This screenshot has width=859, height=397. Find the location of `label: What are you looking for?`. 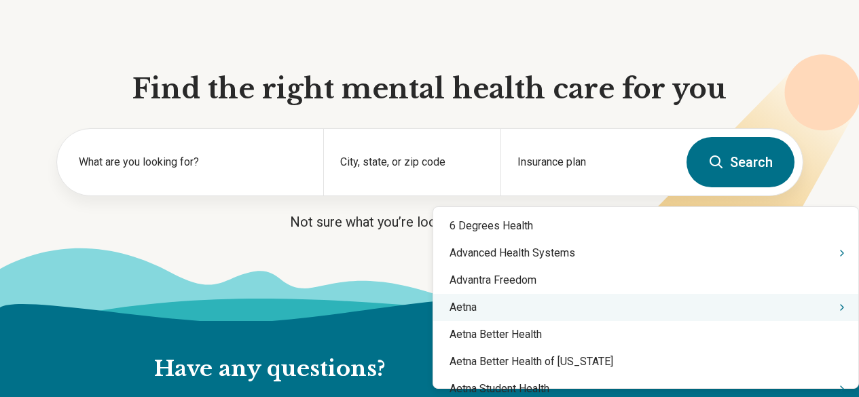

label: What are you looking for? is located at coordinates (193, 162).